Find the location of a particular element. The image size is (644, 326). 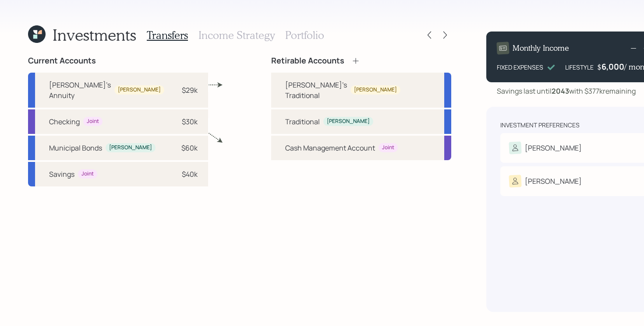

h3: Transfers is located at coordinates (168, 35).